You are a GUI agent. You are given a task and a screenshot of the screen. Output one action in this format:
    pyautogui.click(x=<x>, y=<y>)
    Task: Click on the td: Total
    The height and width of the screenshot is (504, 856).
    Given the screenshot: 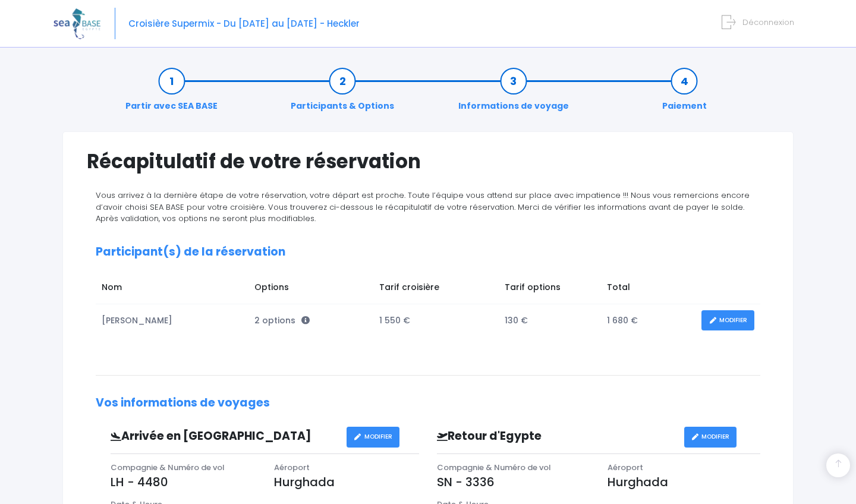 What is the action you would take?
    pyautogui.click(x=649, y=289)
    